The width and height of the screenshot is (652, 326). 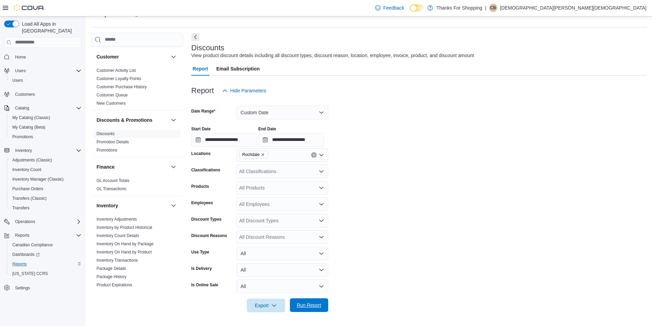 What do you see at coordinates (332, 55) in the screenshot?
I see `div: View product discount details including all discount types, discount reason, location, employee, ...` at bounding box center [332, 55].